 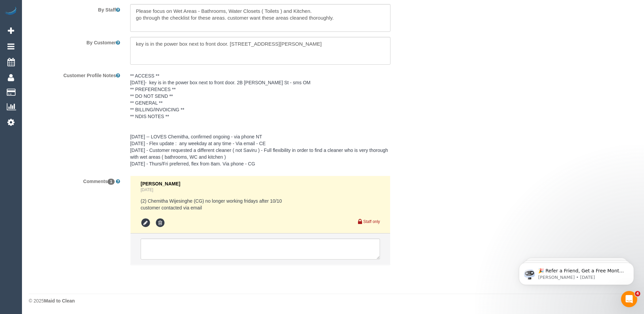 I want to click on small: Staff only, so click(x=372, y=222).